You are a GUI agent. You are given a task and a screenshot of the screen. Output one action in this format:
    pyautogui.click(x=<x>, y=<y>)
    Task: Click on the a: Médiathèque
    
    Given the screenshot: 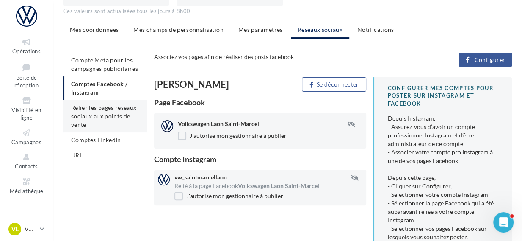 What is the action you would take?
    pyautogui.click(x=26, y=185)
    